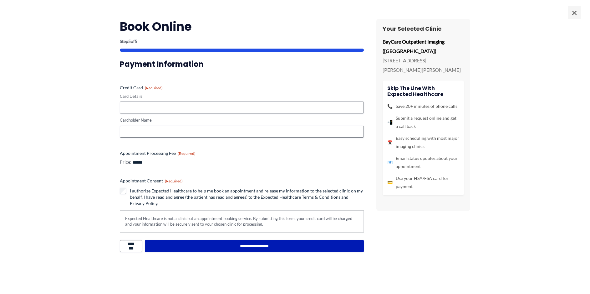 The height and width of the screenshot is (294, 590). I want to click on label: Price:, so click(126, 162).